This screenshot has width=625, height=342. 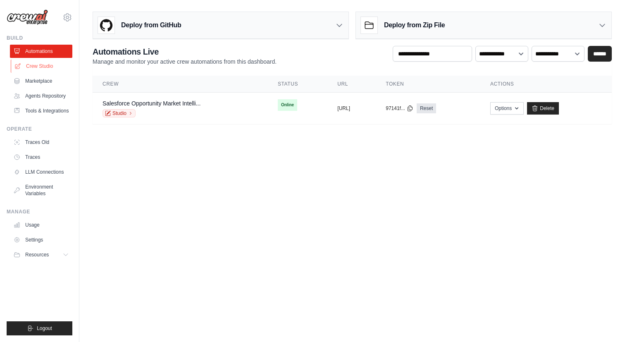 I want to click on a: Salesforce Opportunity Market Intelli..., so click(x=151, y=103).